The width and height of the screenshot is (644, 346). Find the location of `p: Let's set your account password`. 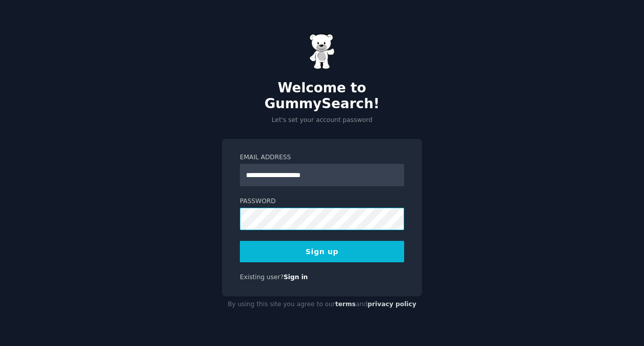

p: Let's set your account password is located at coordinates (322, 121).